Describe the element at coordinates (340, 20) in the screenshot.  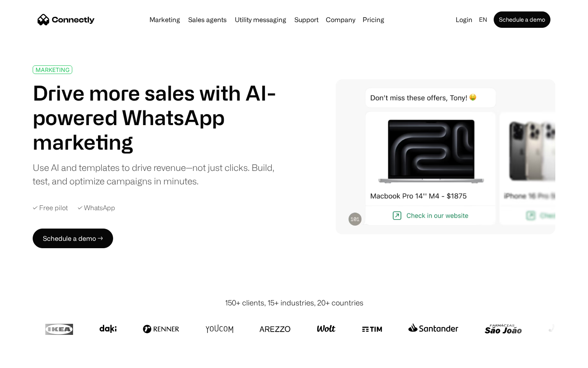
I see `div: Company` at that location.